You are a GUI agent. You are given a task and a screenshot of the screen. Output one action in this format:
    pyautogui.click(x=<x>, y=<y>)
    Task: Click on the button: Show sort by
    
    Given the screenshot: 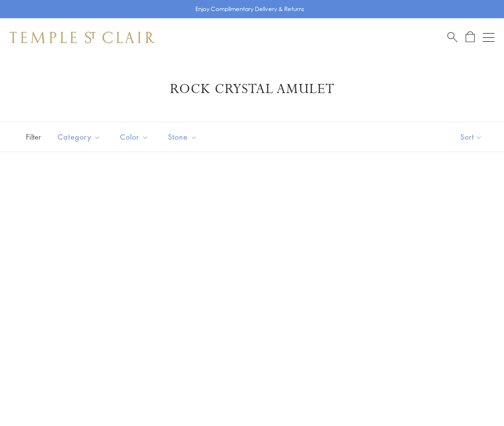 What is the action you would take?
    pyautogui.click(x=472, y=137)
    